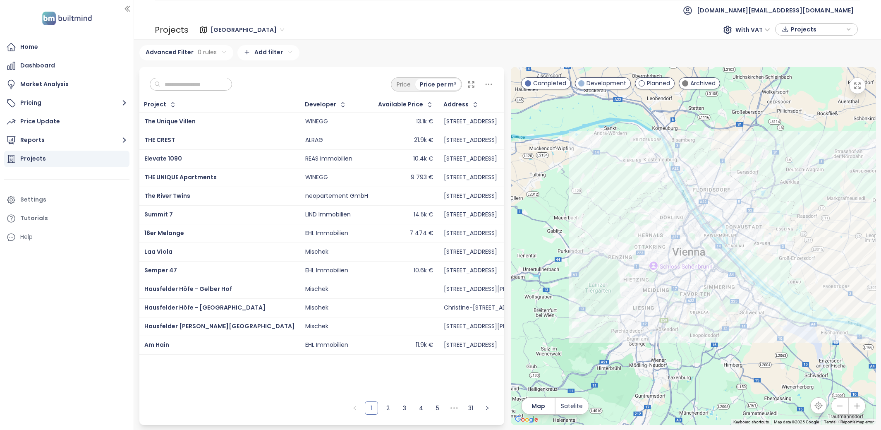 The image size is (881, 430). I want to click on div: Price, so click(404, 84).